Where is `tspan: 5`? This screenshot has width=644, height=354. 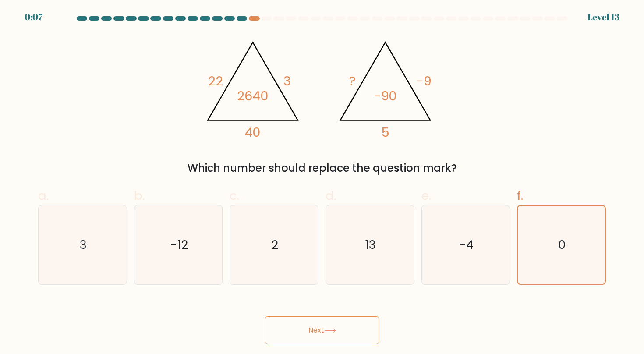
tspan: 5 is located at coordinates (386, 132).